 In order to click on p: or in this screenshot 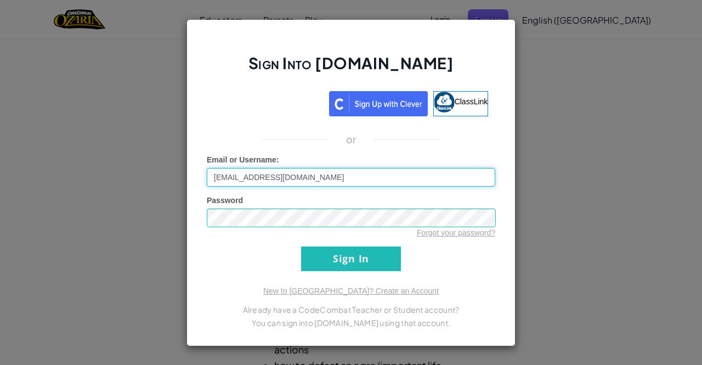, I will do `click(351, 139)`.